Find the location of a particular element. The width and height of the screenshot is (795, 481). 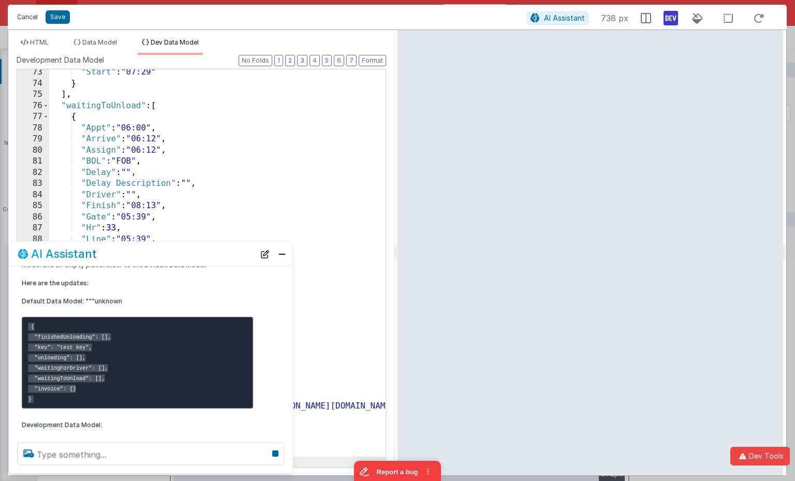

span: Data Model is located at coordinates (99, 42).